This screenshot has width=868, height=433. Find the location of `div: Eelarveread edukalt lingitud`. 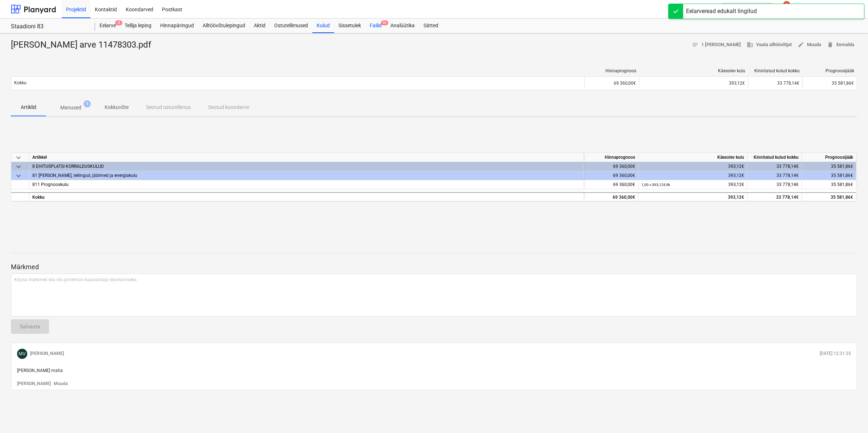

div: Eelarveread edukalt lingitud is located at coordinates (721, 11).